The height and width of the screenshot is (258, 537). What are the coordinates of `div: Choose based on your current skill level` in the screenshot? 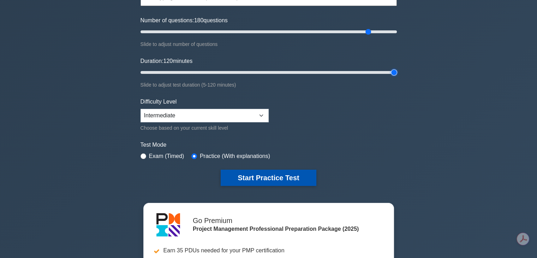 It's located at (204, 128).